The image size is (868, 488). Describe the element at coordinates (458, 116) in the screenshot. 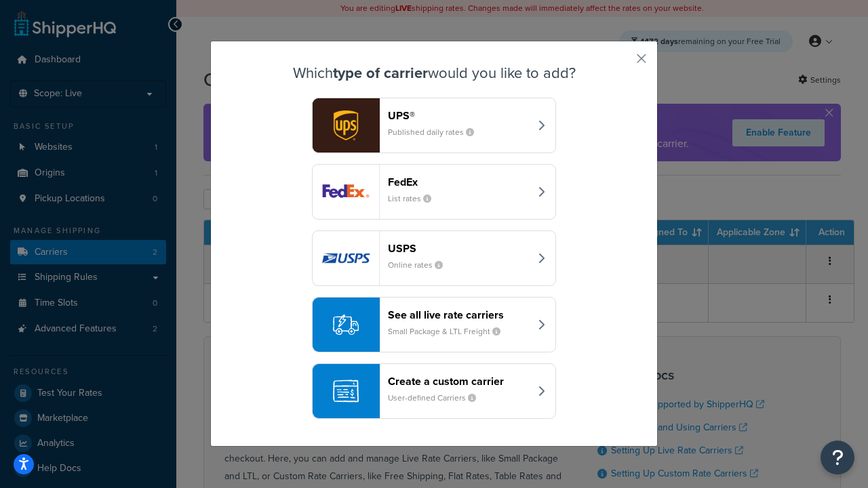

I see `header: UPS®` at that location.